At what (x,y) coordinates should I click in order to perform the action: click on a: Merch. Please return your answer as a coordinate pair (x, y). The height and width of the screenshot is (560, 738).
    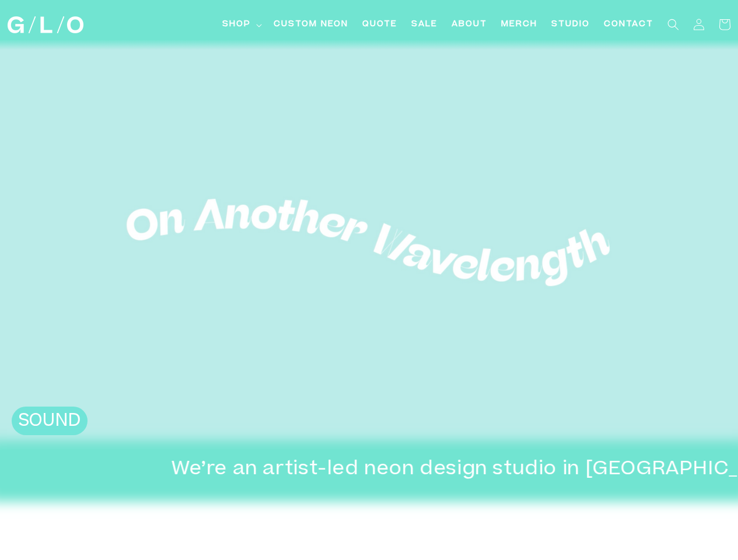
    Looking at the image, I should click on (519, 24).